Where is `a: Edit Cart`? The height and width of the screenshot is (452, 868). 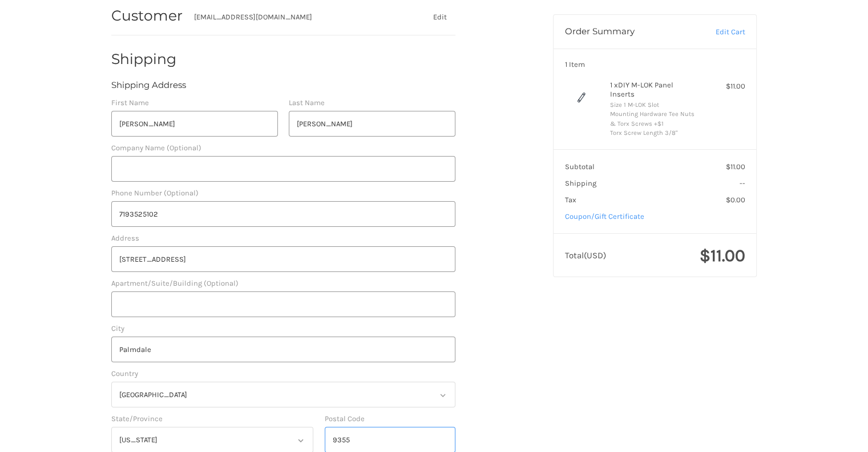 a: Edit Cart is located at coordinates (717, 32).